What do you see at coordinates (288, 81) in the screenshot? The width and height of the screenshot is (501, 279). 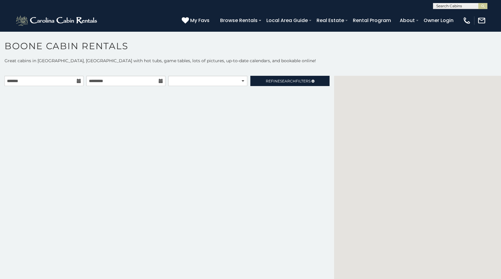 I see `span: Refine Filters` at bounding box center [288, 81].